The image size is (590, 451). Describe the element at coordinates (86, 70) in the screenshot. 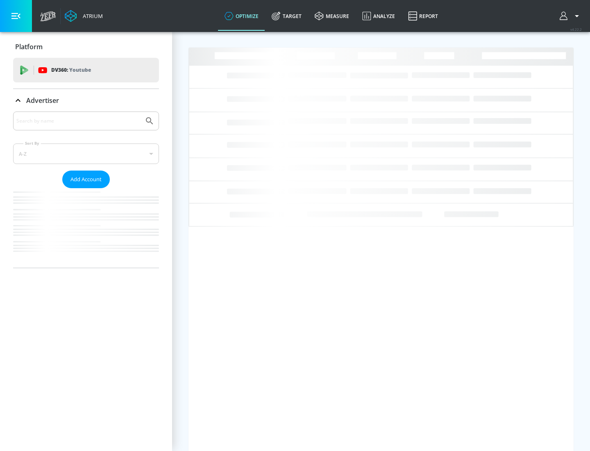

I see `div: DV360: Youtube` at that location.